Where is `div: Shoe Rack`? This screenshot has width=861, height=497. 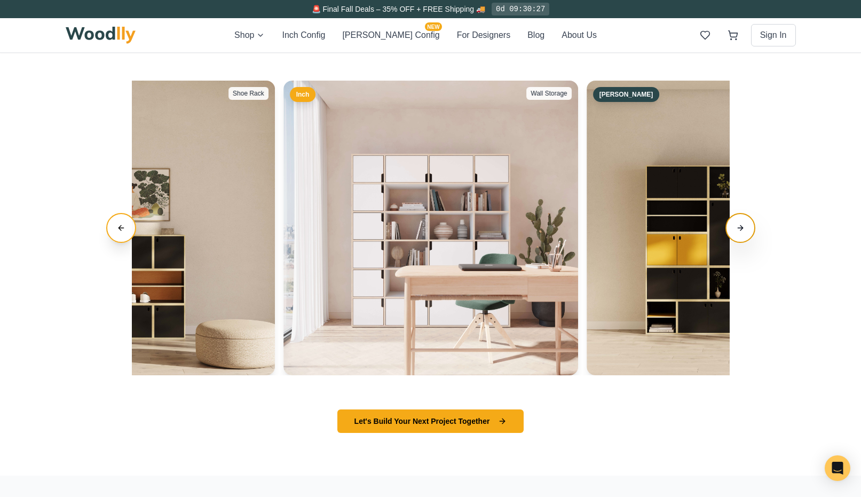 div: Shoe Rack is located at coordinates (248, 93).